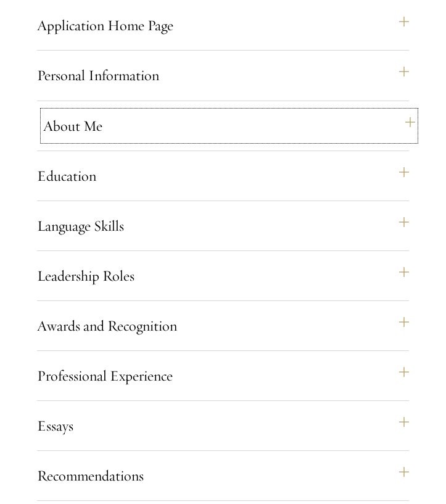 The height and width of the screenshot is (504, 446). I want to click on button: Recommendations, so click(223, 476).